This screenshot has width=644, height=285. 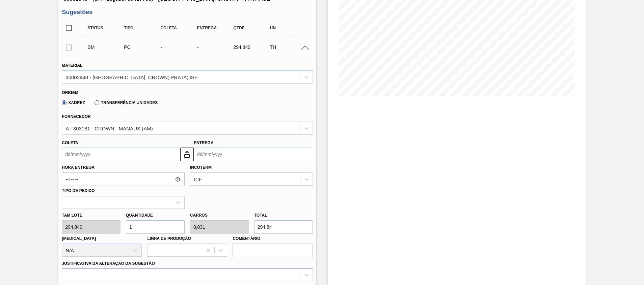 I want to click on div: A - 303181 - CROWN - MANAUS (AM), so click(x=109, y=128).